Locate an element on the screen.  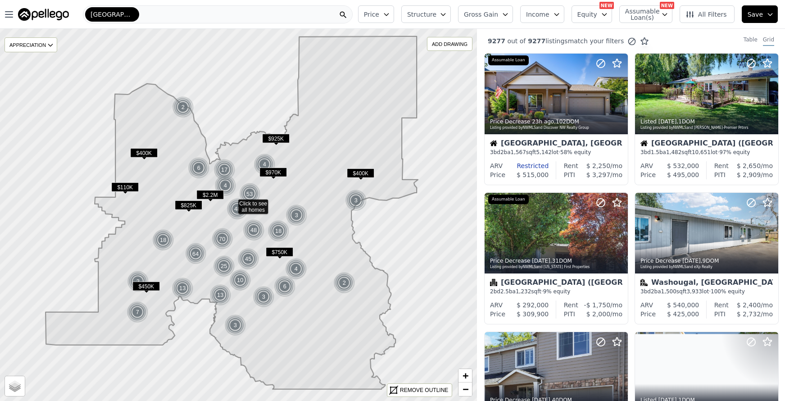
span: 1,500 is located at coordinates (669, 291).